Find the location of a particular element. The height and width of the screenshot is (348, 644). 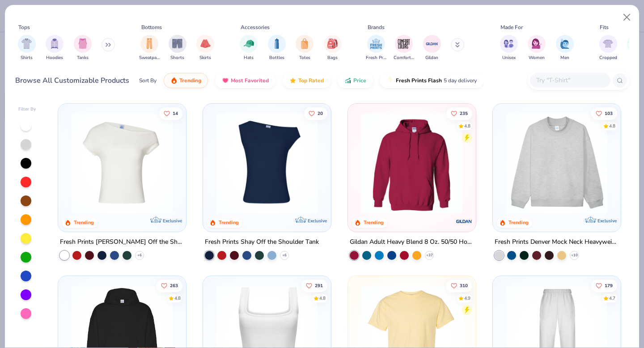

span: 103 is located at coordinates (608, 113).